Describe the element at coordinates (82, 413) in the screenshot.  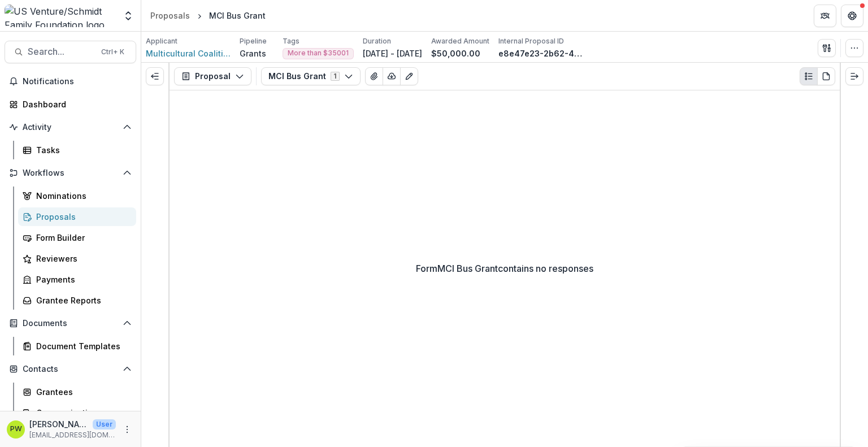
I see `div: Communications` at that location.